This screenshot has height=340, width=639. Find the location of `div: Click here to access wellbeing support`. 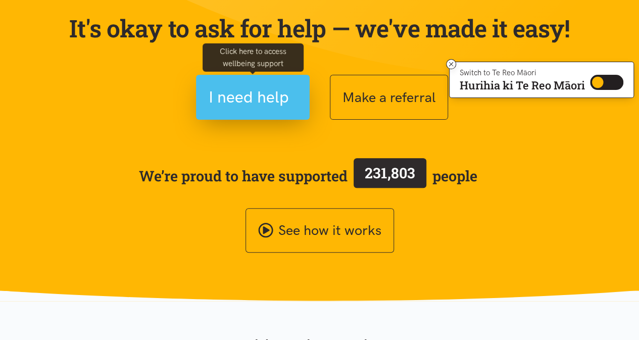

div: Click here to access wellbeing support is located at coordinates (253, 57).